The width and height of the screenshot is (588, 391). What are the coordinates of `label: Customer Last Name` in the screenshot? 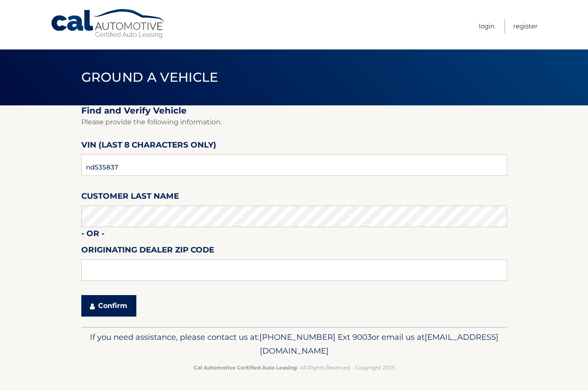 It's located at (130, 198).